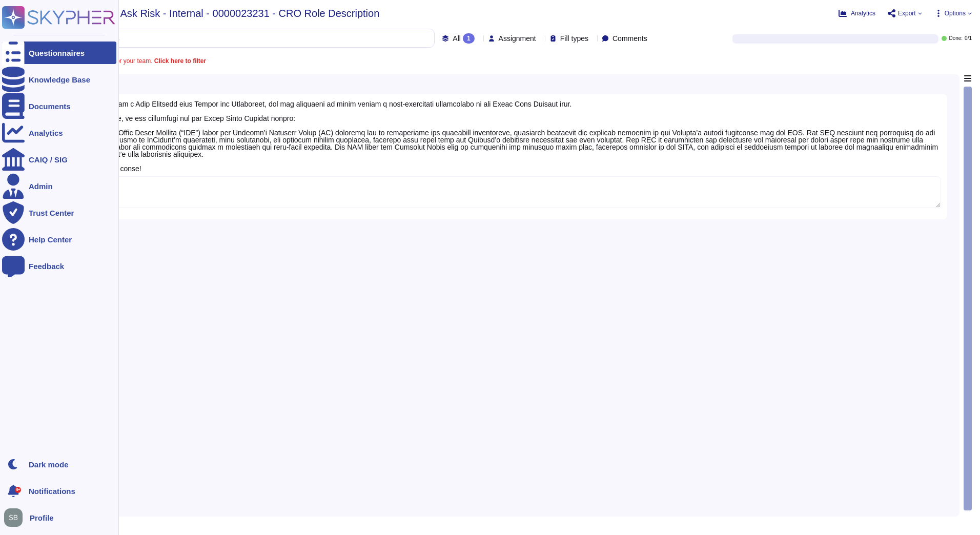 The height and width of the screenshot is (535, 980). I want to click on a: Help Center, so click(59, 239).